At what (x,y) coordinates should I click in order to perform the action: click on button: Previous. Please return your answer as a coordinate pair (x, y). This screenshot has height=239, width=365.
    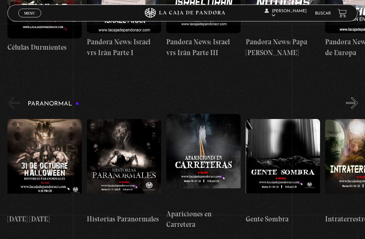
    Looking at the image, I should click on (13, 103).